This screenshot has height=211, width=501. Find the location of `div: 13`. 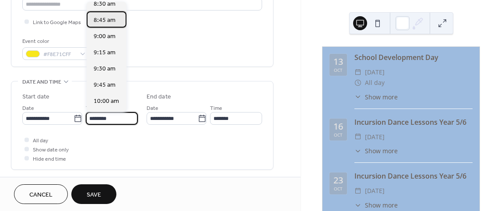

div: 13 is located at coordinates (338, 62).